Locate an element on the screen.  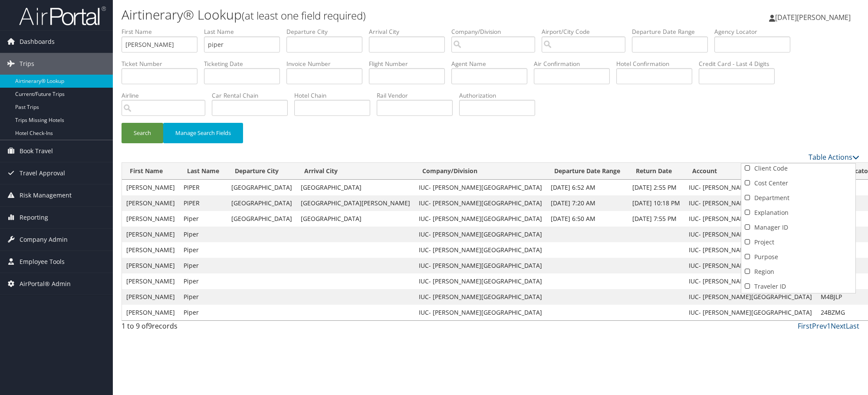
a: Manager ID is located at coordinates (798, 228).